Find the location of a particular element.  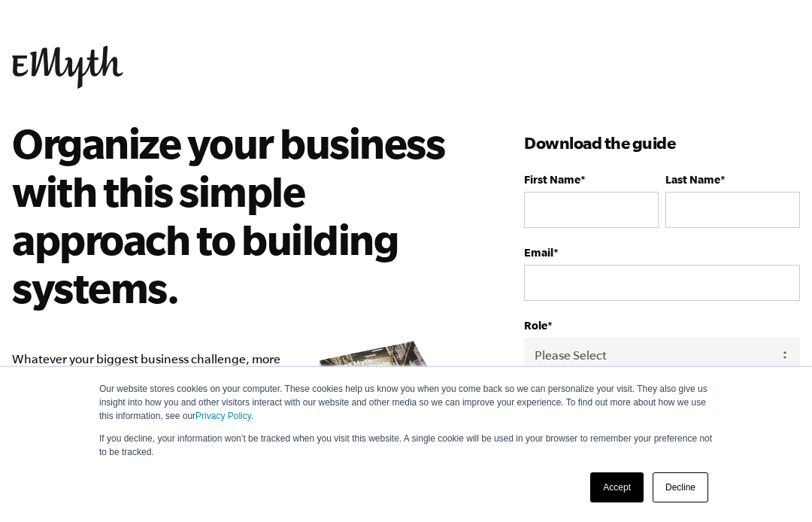

span: Role is located at coordinates (535, 325).